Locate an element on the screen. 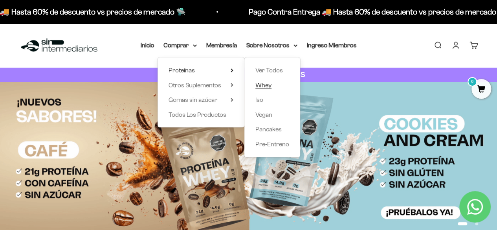 The width and height of the screenshot is (497, 230). a: Ver Todos is located at coordinates (272, 70).